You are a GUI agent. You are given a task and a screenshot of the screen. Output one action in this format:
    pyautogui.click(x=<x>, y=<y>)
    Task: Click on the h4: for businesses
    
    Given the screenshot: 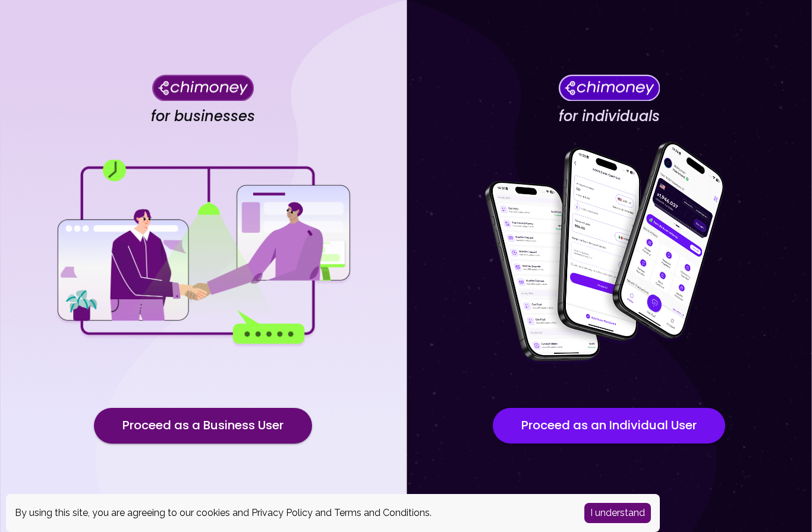 What is the action you would take?
    pyautogui.click(x=202, y=116)
    